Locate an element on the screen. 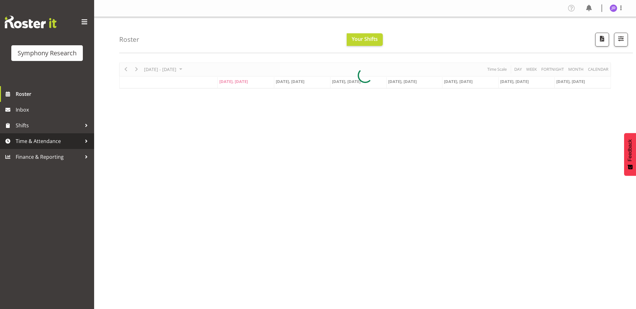 This screenshot has width=636, height=309. span: Finance & Reporting is located at coordinates (49, 157).